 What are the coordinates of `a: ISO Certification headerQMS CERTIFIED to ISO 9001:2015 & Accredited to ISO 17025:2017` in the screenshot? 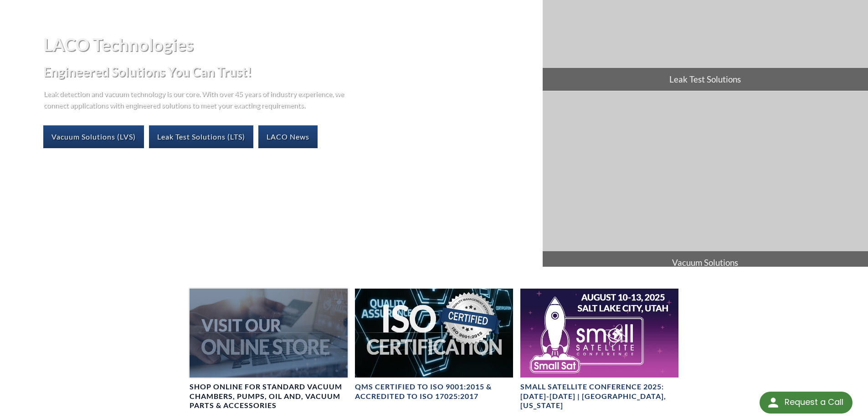 It's located at (434, 345).